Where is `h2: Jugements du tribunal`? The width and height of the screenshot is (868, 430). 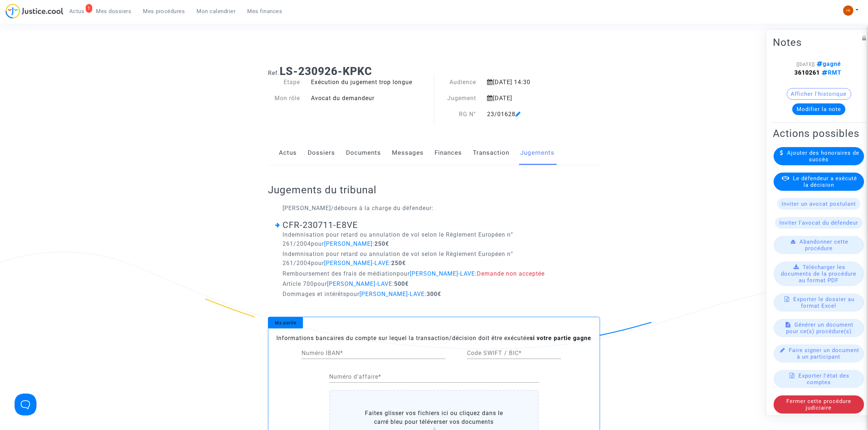 h2: Jugements du tribunal is located at coordinates (434, 190).